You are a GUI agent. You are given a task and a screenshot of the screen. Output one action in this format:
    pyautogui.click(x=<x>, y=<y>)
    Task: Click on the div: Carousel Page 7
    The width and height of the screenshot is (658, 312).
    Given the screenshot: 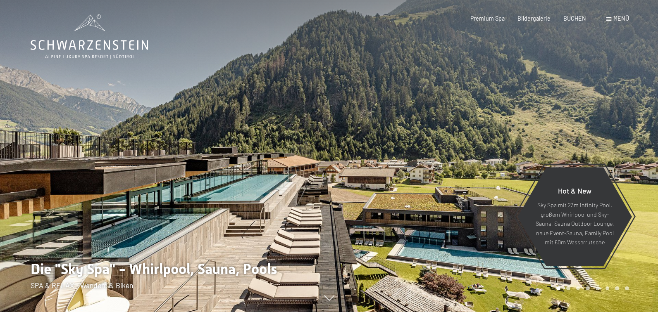 What is the action you would take?
    pyautogui.click(x=617, y=289)
    